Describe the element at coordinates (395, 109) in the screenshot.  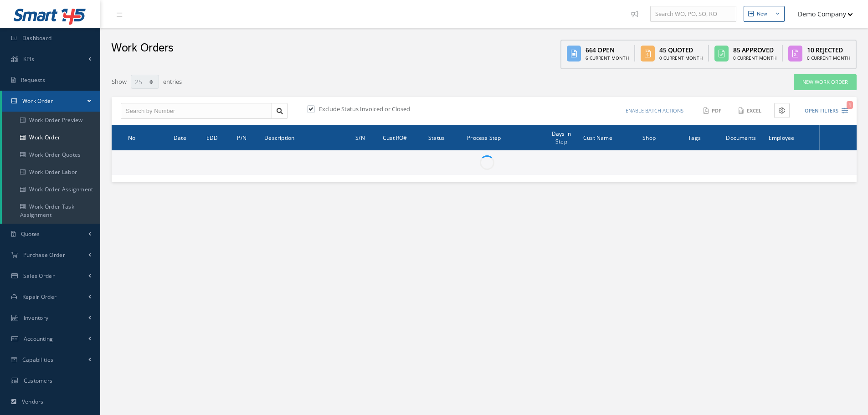
I see `div: Exclude Status Invoiced or Closed` at that location.